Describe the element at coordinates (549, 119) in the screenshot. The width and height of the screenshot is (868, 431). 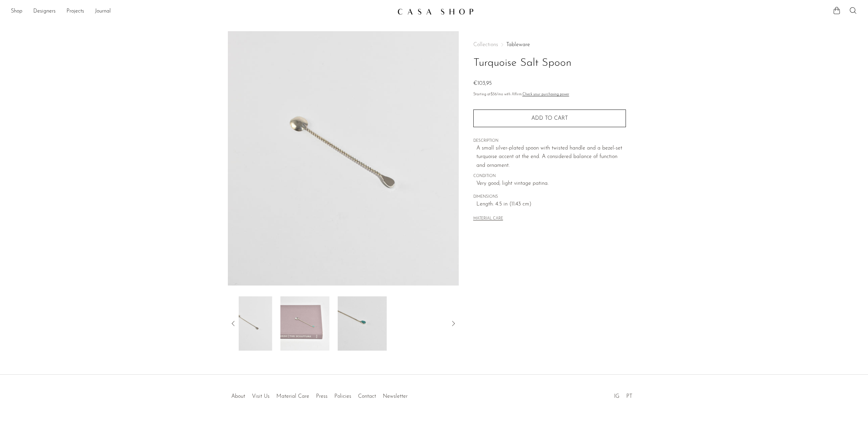
I see `button: Add to cart` at that location.